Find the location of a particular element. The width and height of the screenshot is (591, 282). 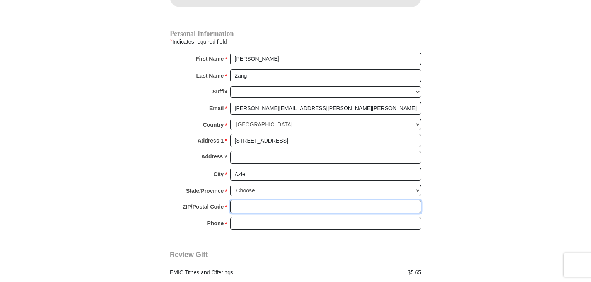

strong: Address 2 is located at coordinates (214, 157).